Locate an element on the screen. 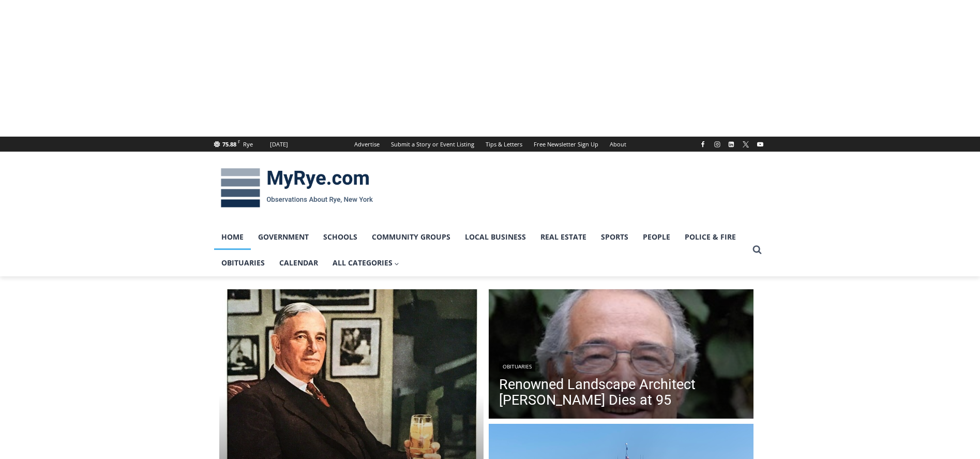  img: Obituary - Peter George Rolland is located at coordinates (621, 355).